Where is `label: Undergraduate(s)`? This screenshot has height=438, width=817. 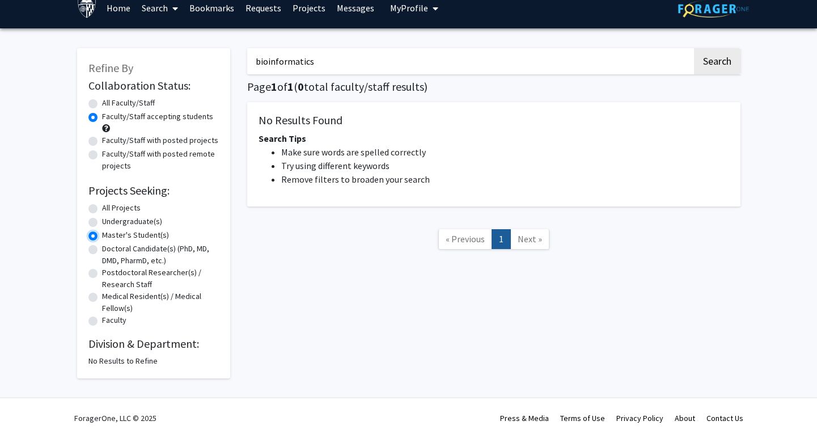 label: Undergraduate(s) is located at coordinates (132, 221).